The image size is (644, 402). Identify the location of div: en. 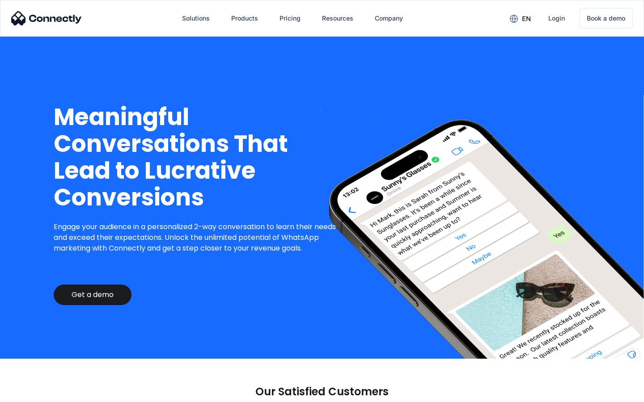
(526, 19).